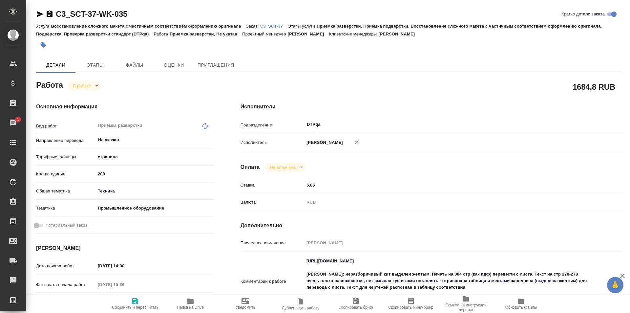  Describe the element at coordinates (431, 225) in the screenshot. I see `h4: Дополнительно` at that location.